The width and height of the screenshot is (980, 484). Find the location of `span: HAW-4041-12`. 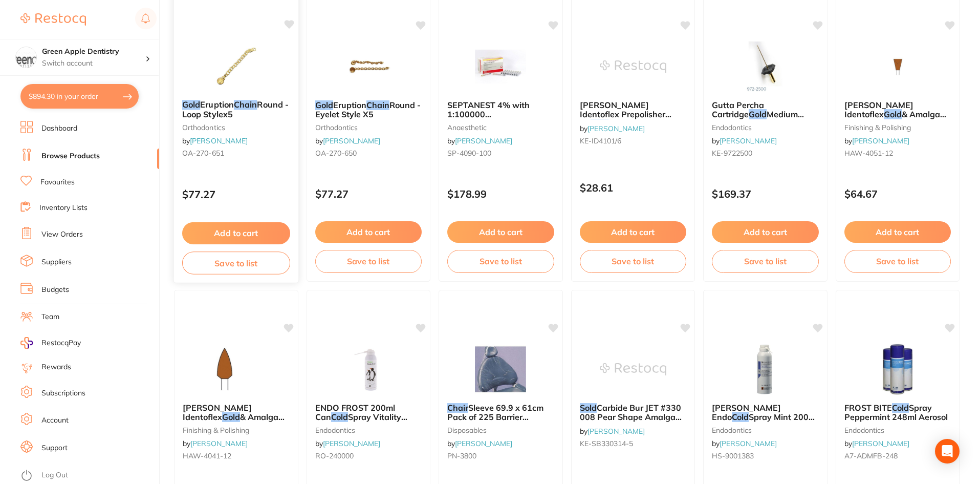

span: HAW-4041-12 is located at coordinates (207, 455).